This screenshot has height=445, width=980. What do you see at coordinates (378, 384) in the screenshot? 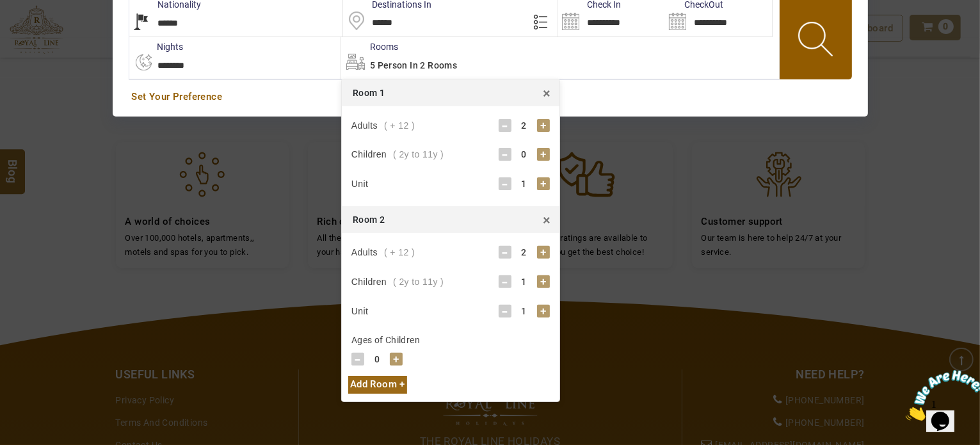
I see `div: Add Room +` at bounding box center [378, 384].